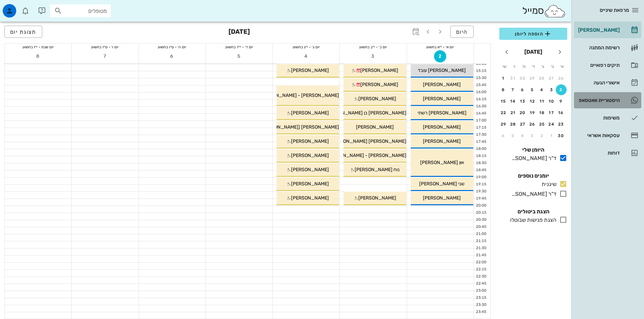 The image size is (644, 319). Describe the element at coordinates (532, 90) in the screenshot. I see `div: 5` at that location.